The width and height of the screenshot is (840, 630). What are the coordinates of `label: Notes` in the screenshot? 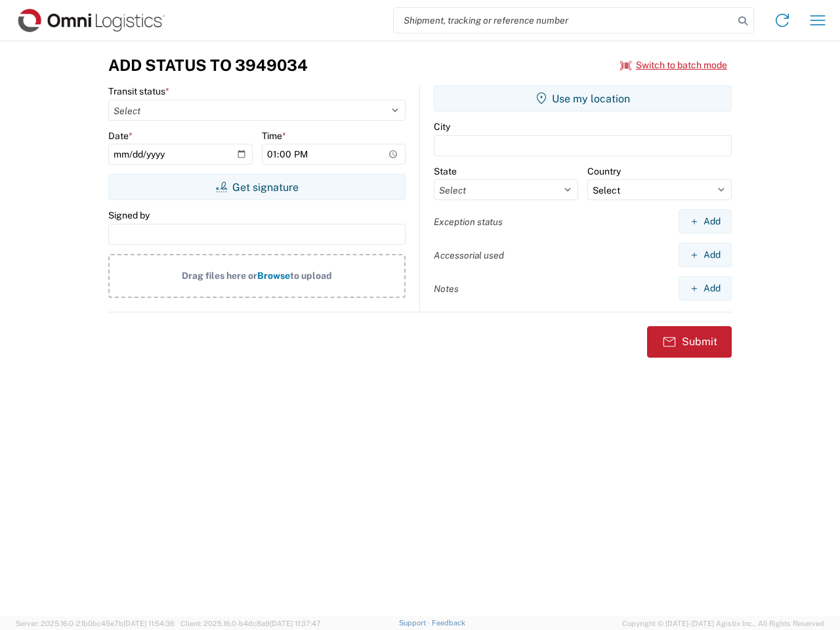 It's located at (446, 288).